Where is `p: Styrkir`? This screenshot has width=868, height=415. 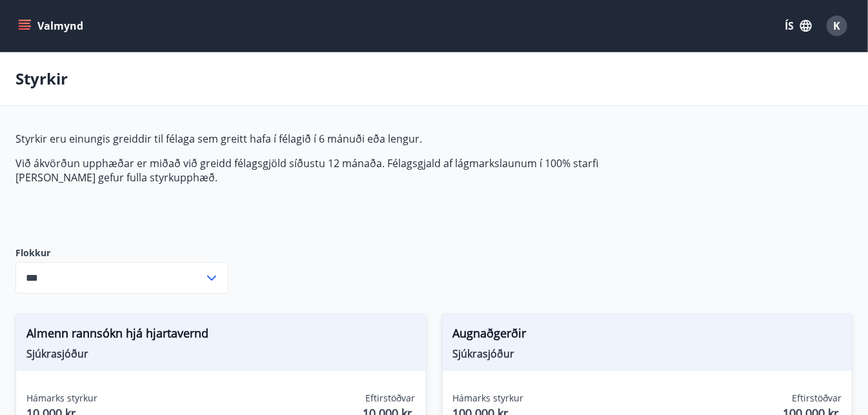 p: Styrkir is located at coordinates (41, 79).